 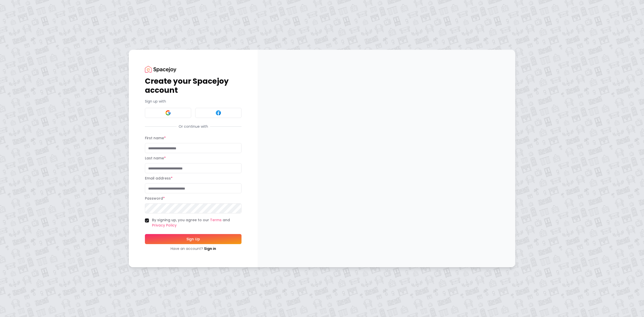 What do you see at coordinates (386, 158) in the screenshot?
I see `img: banner` at bounding box center [386, 158].